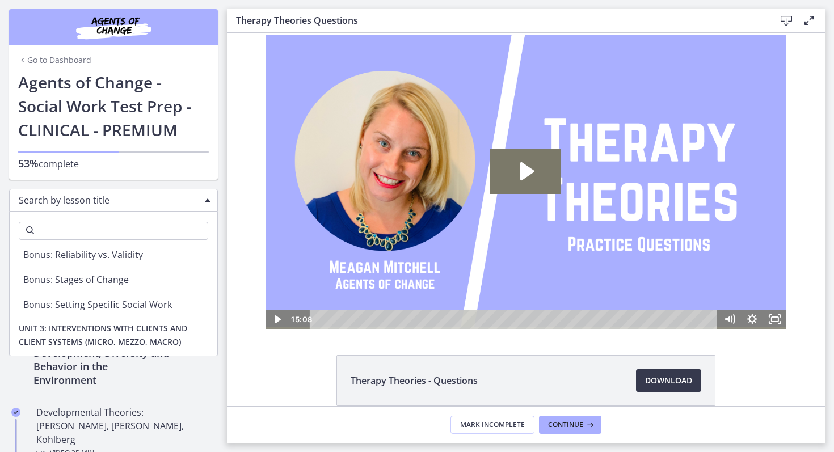  Describe the element at coordinates (50, 286) in the screenshot. I see `button: Play Video` at that location.